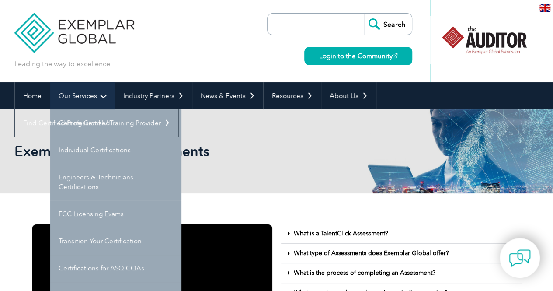 Image resolution: width=553 pixels, height=291 pixels. What do you see at coordinates (116, 268) in the screenshot?
I see `a: Certifications for ASQ CQAs` at bounding box center [116, 268].